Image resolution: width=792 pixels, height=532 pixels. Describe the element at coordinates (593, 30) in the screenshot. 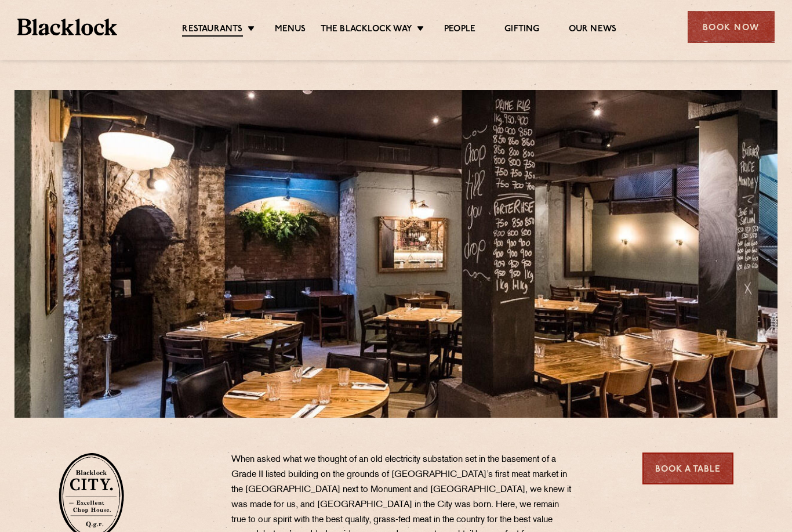

I see `a: Our News` at that location.